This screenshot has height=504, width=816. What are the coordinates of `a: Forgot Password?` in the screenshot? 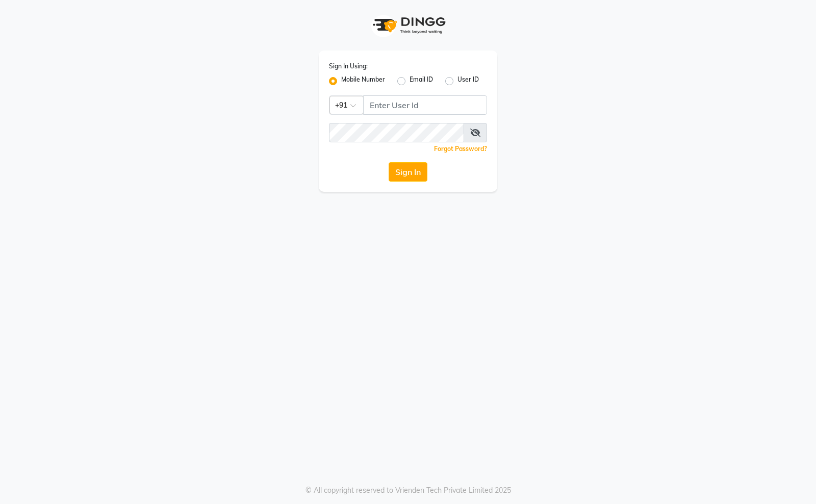 It's located at (461, 148).